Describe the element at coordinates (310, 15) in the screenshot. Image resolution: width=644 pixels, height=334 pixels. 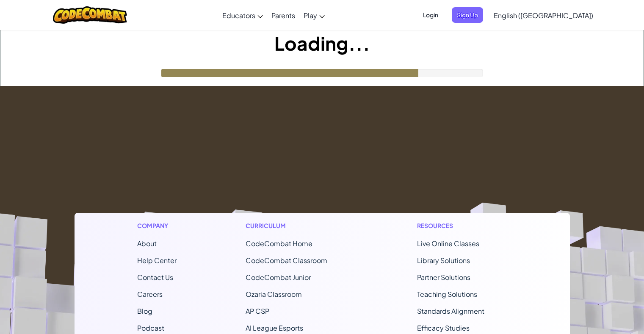
I see `span: Play` at that location.